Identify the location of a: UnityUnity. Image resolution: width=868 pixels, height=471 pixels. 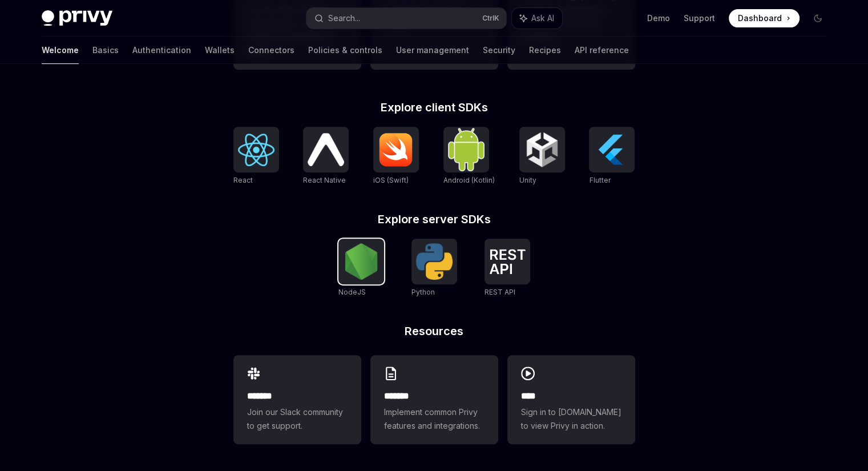
(542, 156).